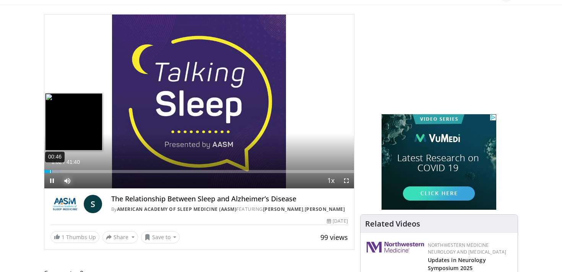 The image size is (562, 272). Describe the element at coordinates (347, 181) in the screenshot. I see `button: Fullscreen` at that location.